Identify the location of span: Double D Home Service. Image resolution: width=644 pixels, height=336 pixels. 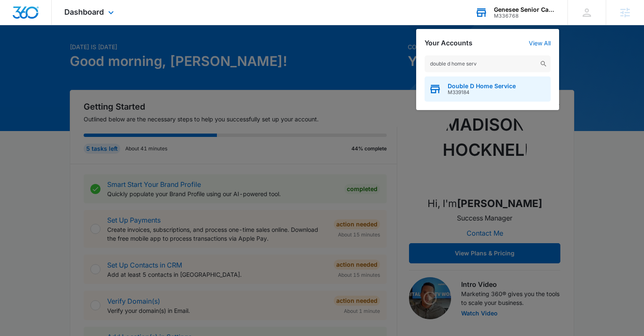
(482, 86).